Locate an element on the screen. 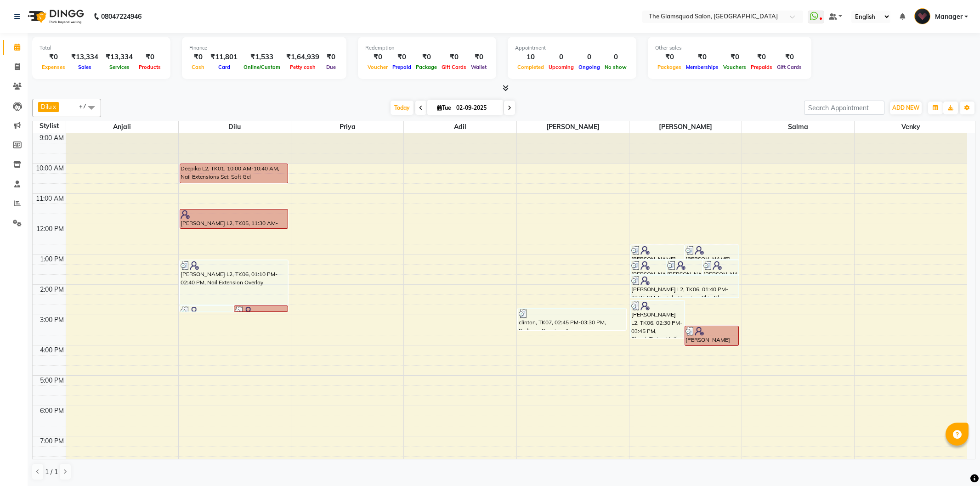 The width and height of the screenshot is (980, 486). a: x is located at coordinates (53, 106).